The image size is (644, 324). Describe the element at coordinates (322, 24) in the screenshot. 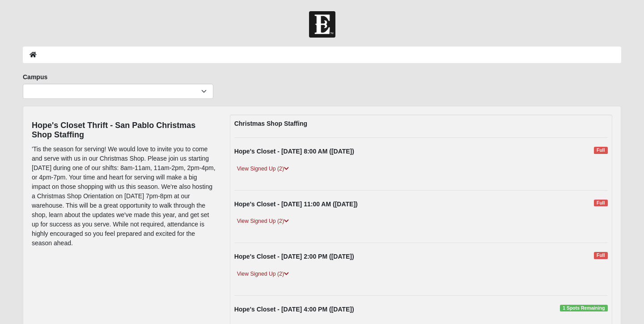

I see `img: Church of Eleven22 Logo` at that location.